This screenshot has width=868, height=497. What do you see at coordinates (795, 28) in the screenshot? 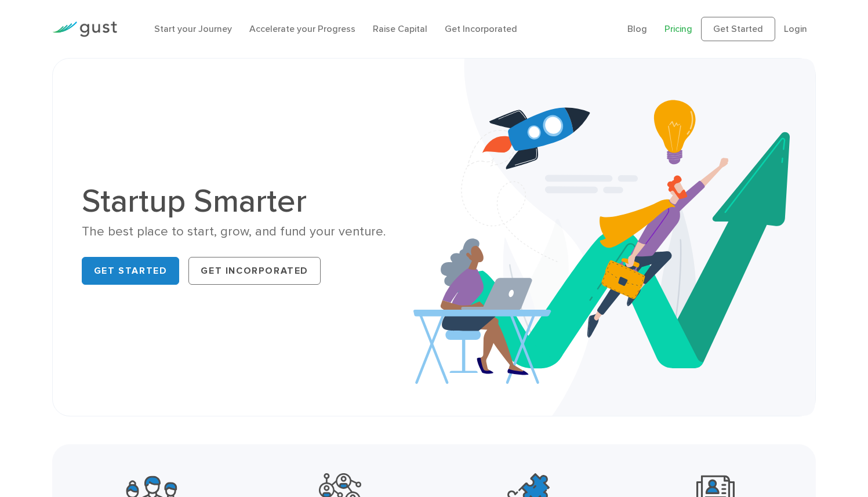
I see `a: Login` at bounding box center [795, 28].